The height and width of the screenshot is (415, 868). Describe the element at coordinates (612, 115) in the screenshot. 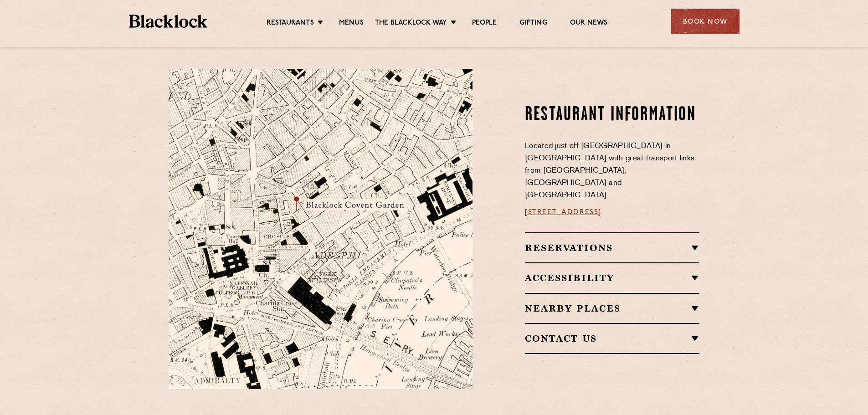

I see `h2: Restaurant information` at that location.